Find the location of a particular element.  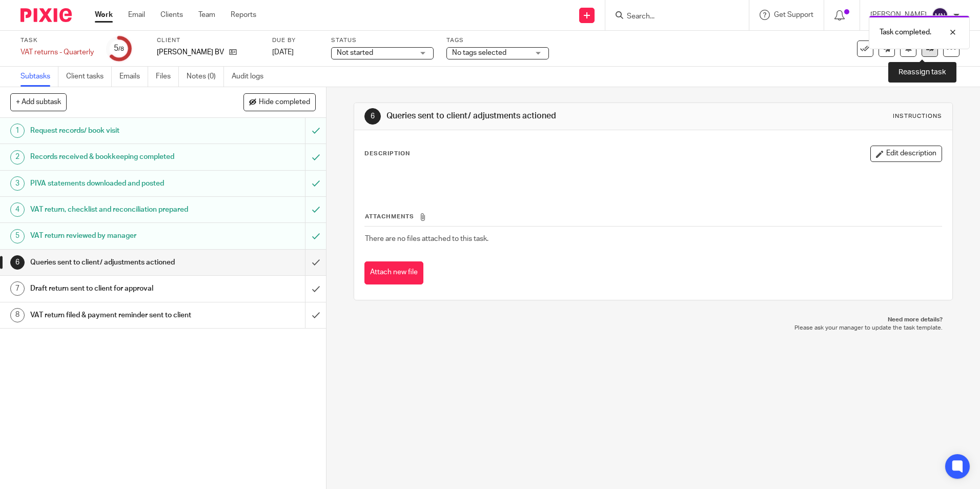

button: + Add subtask is located at coordinates (39, 102).